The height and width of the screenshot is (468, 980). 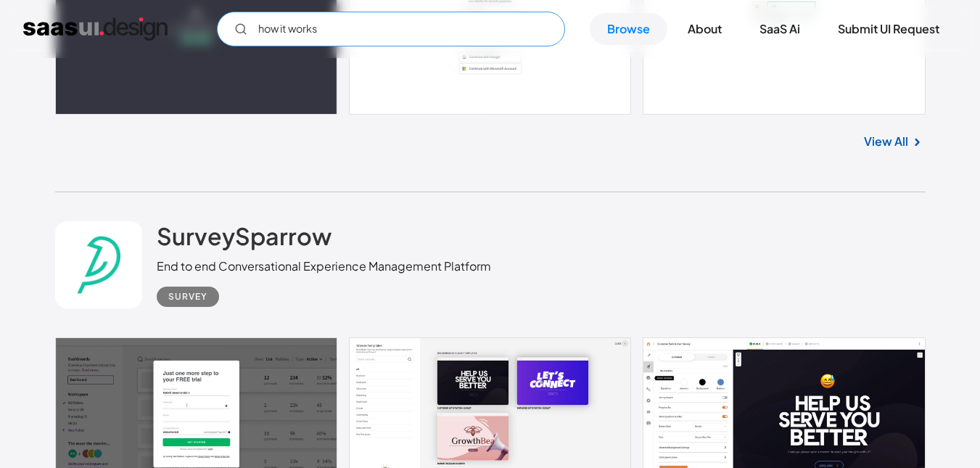 I want to click on h2: SurveySparrow, so click(x=243, y=236).